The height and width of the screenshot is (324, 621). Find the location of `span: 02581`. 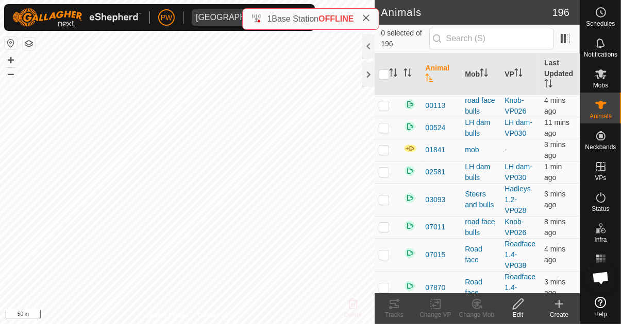

span: 02581 is located at coordinates (435, 172).